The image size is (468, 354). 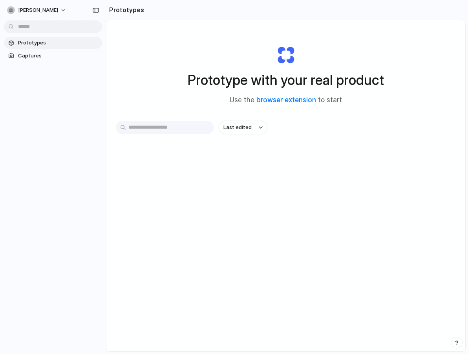 I want to click on span: Use the to start, so click(x=286, y=100).